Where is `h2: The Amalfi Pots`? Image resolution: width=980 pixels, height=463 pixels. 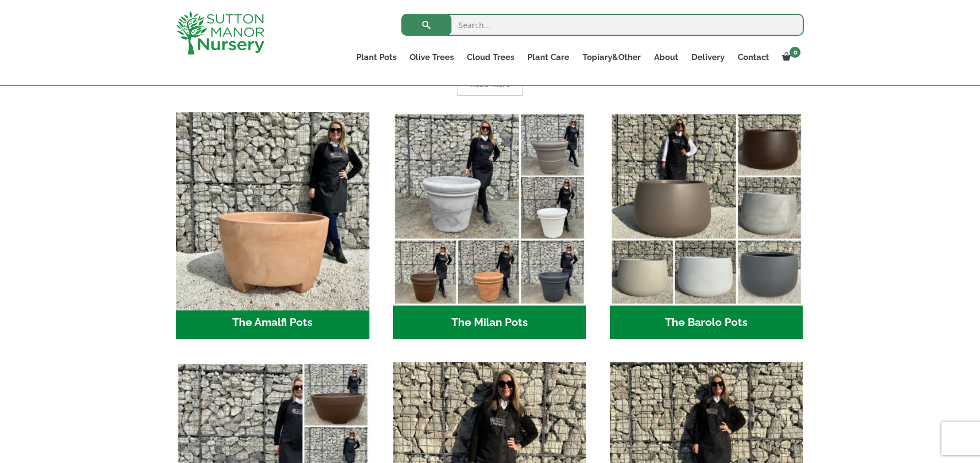 h2: The Amalfi Pots is located at coordinates (273, 323).